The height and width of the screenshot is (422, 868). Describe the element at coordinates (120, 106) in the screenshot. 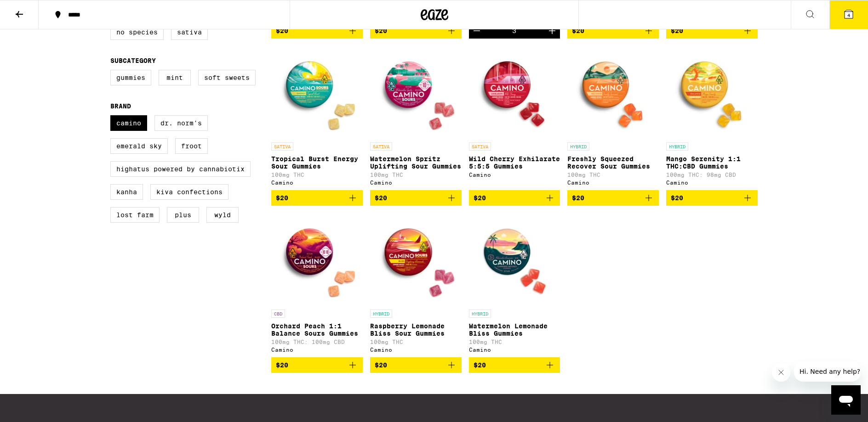

I see `legend: Brand` at that location.